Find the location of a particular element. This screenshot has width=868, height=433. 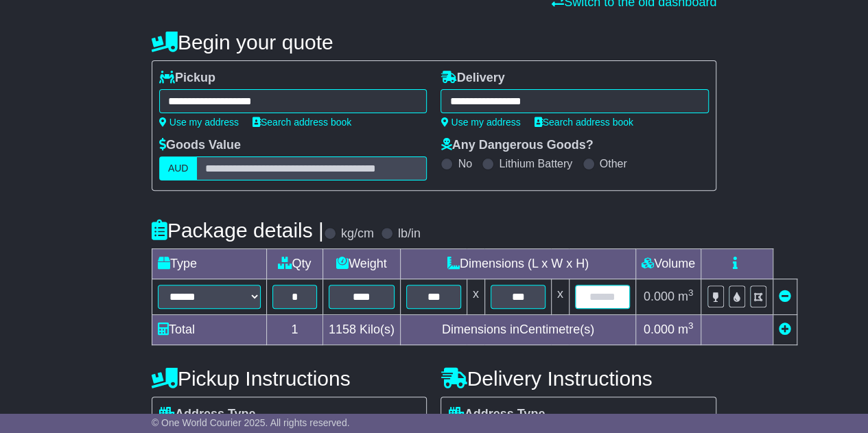

h4: Package details | is located at coordinates (237, 230).